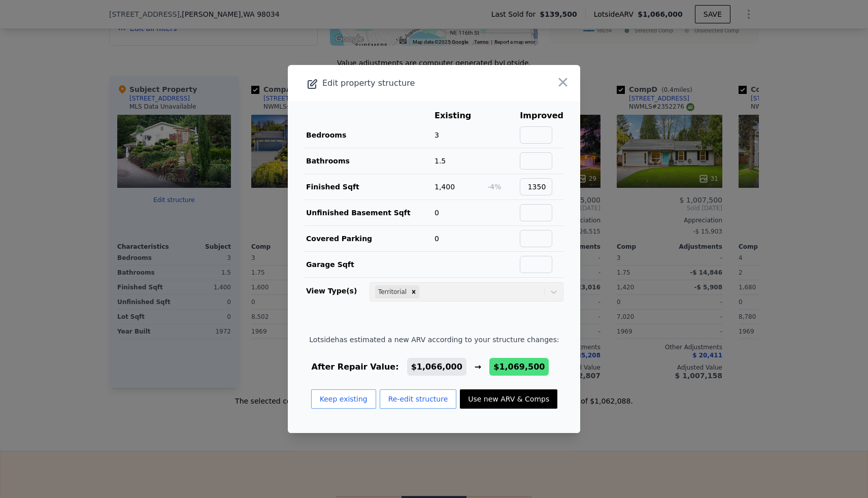 The image size is (868, 498). What do you see at coordinates (542, 116) in the screenshot?
I see `th: Improved` at bounding box center [542, 116].